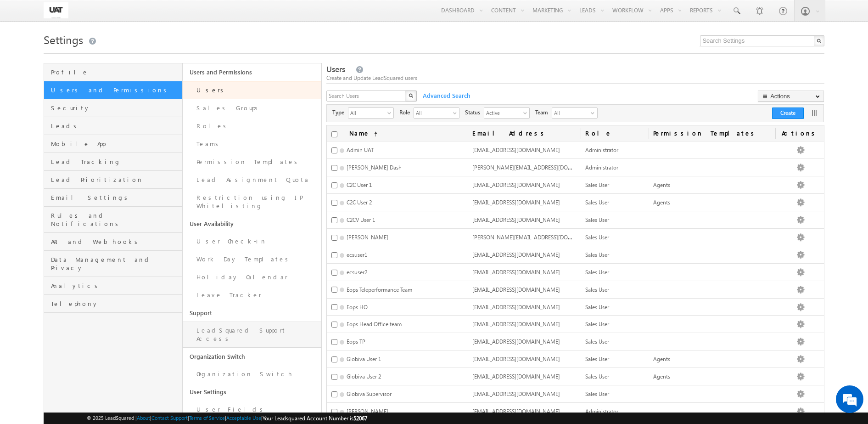  I want to click on a: User Check-in, so click(252, 241).